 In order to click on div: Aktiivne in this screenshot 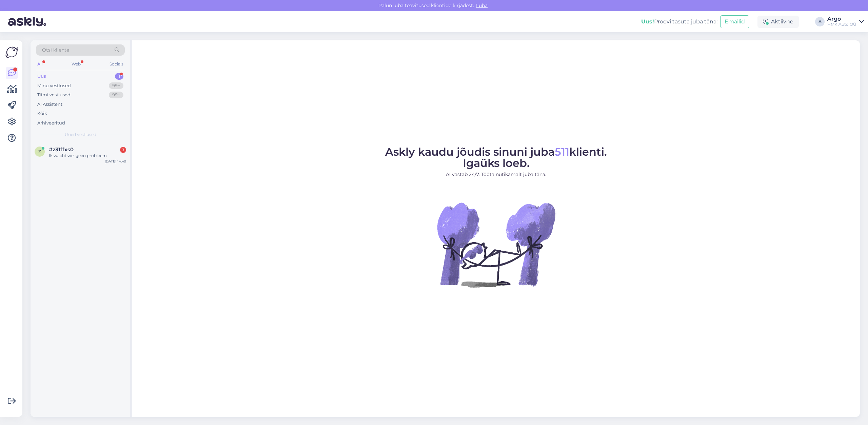, I will do `click(778, 22)`.